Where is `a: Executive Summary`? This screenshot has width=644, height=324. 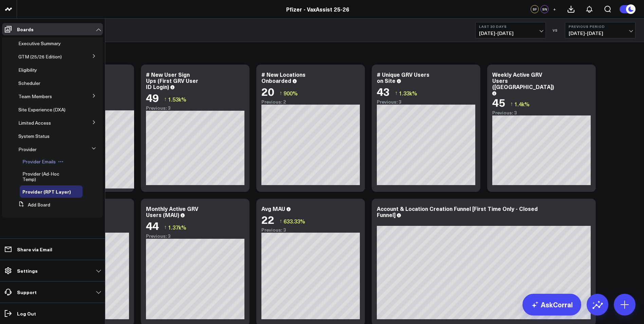 a: Executive Summary is located at coordinates (39, 43).